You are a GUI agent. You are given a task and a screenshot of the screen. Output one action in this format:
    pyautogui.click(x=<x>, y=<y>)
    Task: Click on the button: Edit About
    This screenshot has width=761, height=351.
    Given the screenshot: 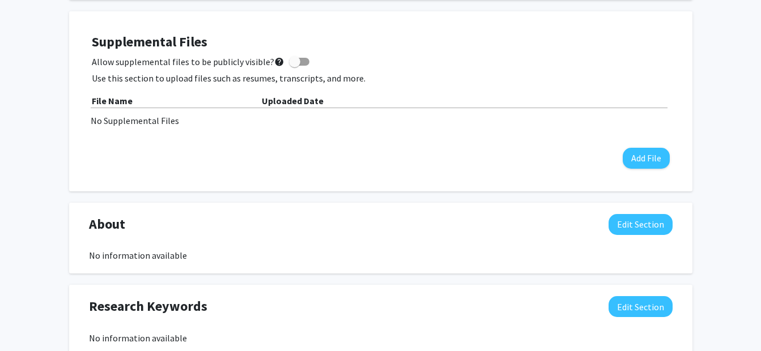 What is the action you would take?
    pyautogui.click(x=641, y=224)
    